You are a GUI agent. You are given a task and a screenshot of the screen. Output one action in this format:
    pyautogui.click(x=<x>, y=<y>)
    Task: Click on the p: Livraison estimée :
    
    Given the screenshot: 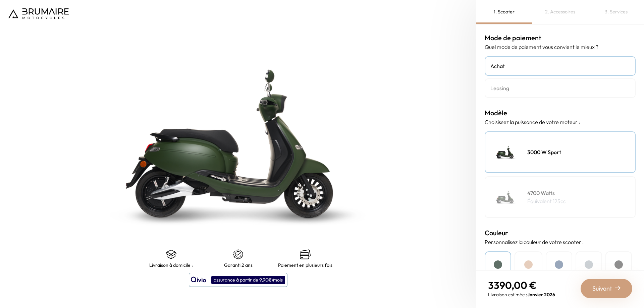 What is the action you would take?
    pyautogui.click(x=521, y=295)
    